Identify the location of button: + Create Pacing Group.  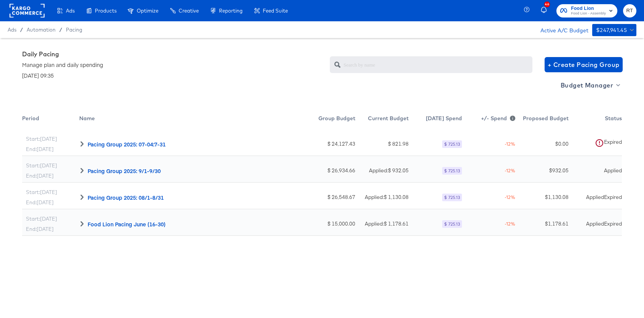
(583, 64).